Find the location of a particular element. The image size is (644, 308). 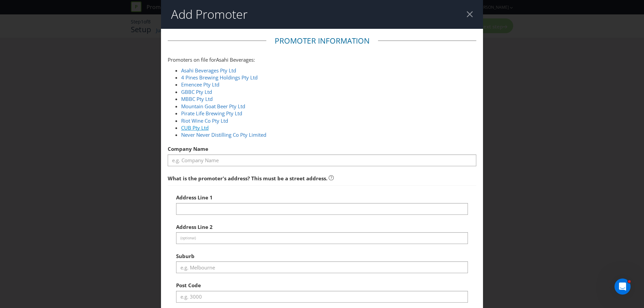

input: e.g. Melbourne is located at coordinates (322, 267).